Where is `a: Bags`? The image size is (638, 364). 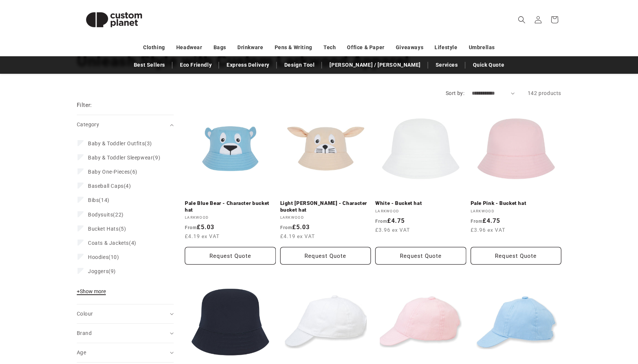 a: Bags is located at coordinates (220, 47).